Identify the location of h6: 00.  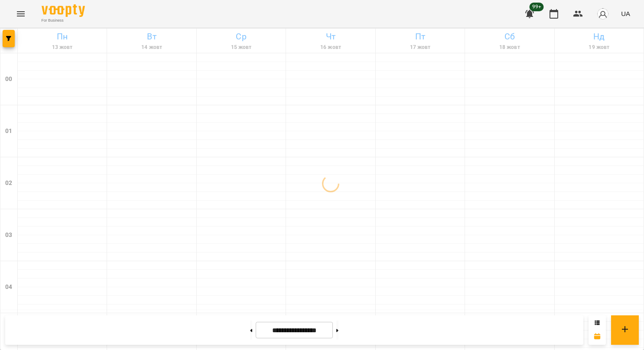
(9, 80).